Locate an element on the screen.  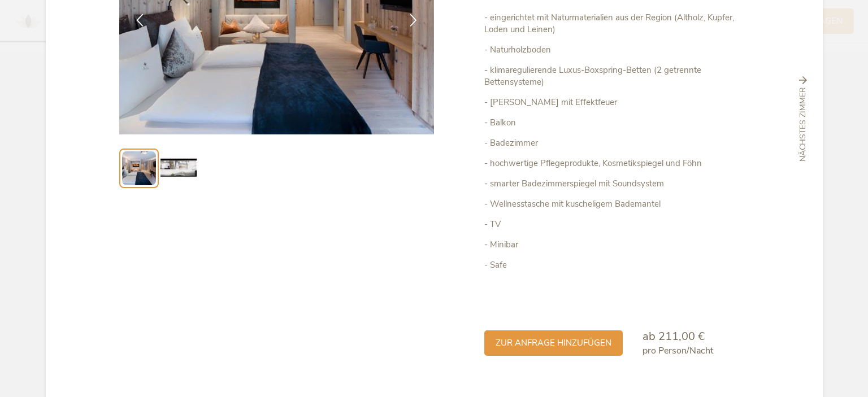
p: - Badezimmer is located at coordinates (617, 143).